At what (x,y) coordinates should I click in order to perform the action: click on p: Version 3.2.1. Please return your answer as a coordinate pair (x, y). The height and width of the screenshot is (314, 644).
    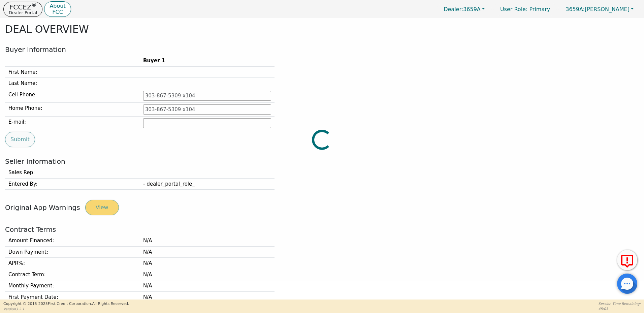
    Looking at the image, I should click on (66, 309).